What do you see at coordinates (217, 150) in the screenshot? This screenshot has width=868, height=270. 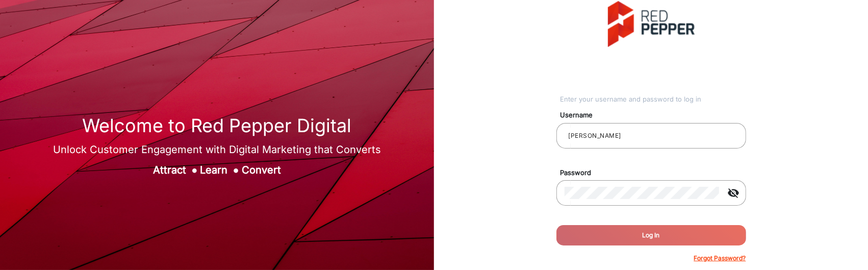 I see `div: Unlock Customer Engagement with Digital Marketing that Converts` at bounding box center [217, 150].